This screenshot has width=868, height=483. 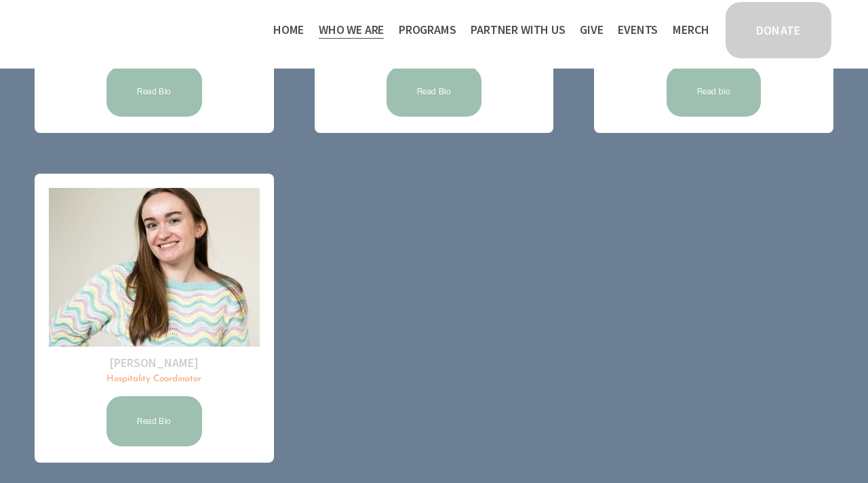 I want to click on a: Read bio, so click(x=714, y=92).